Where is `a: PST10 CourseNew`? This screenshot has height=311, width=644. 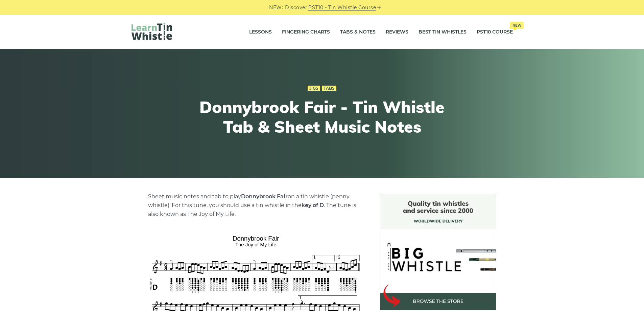 a: PST10 CourseNew is located at coordinates (494, 32).